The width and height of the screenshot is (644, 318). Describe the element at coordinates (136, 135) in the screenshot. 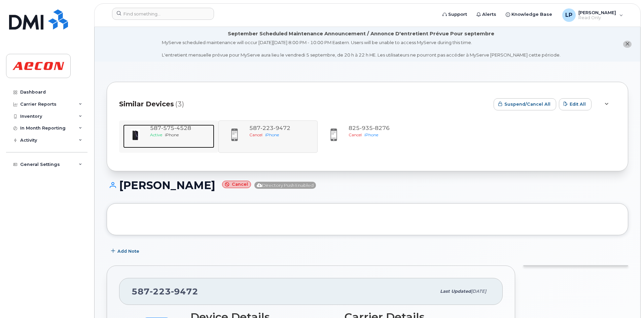

I see `img: image20231002-3703462-1qb80zy.jpeg` at that location.